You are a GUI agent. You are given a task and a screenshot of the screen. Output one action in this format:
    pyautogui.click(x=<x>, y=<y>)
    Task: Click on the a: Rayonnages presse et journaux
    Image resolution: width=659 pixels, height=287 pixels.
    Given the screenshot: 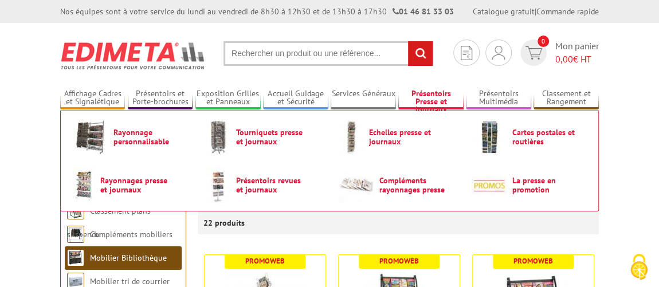 What is the action you would take?
    pyautogui.click(x=130, y=185)
    